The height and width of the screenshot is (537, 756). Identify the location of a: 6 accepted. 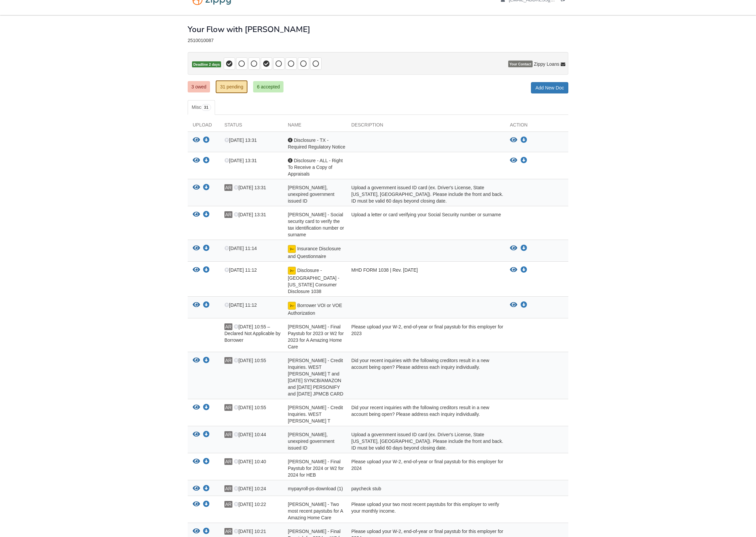
(268, 87).